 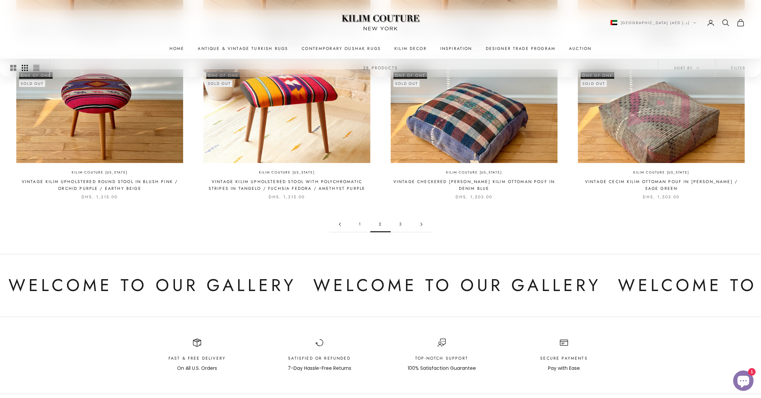 I want to click on nav: Primary navigation, so click(x=381, y=49).